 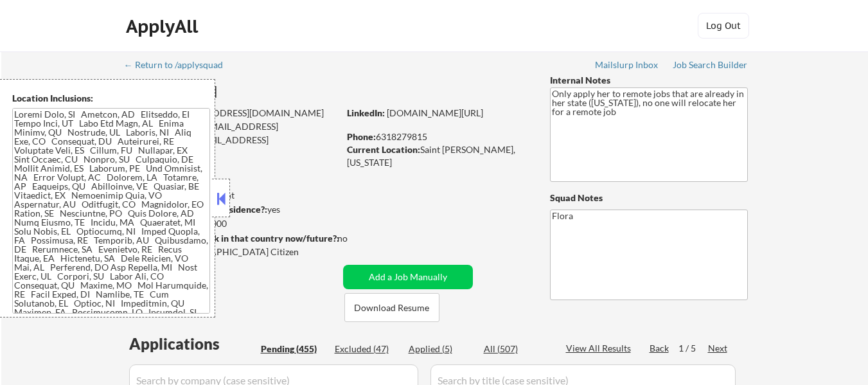 I want to click on div: ← Return to /applysquad, so click(x=179, y=65).